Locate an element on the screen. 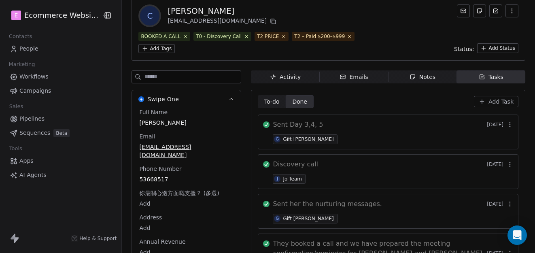  span: Help & Support is located at coordinates (98, 238).